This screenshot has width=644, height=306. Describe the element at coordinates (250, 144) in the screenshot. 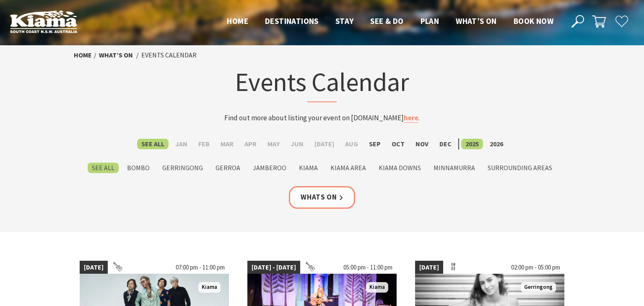

I see `label: Apr` at that location.